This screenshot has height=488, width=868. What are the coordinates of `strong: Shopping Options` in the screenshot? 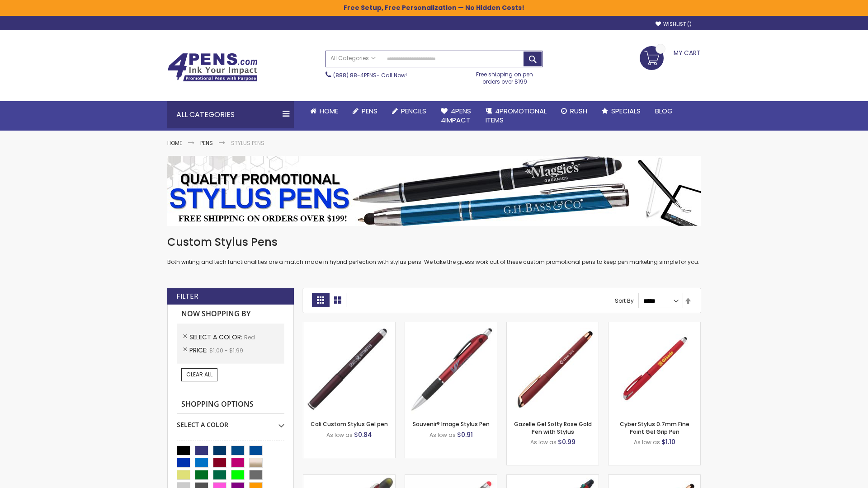 It's located at (230, 405).